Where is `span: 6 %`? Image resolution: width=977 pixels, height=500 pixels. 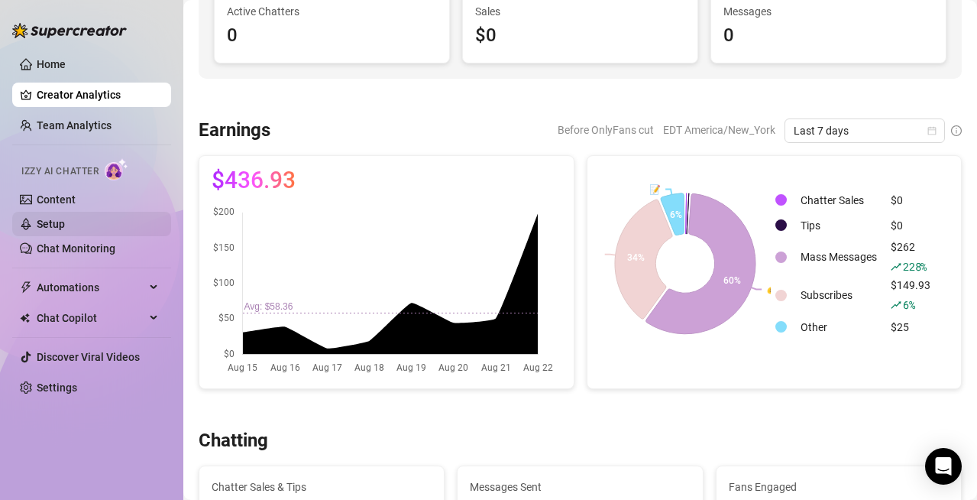
span: 6 % is located at coordinates (909, 304).